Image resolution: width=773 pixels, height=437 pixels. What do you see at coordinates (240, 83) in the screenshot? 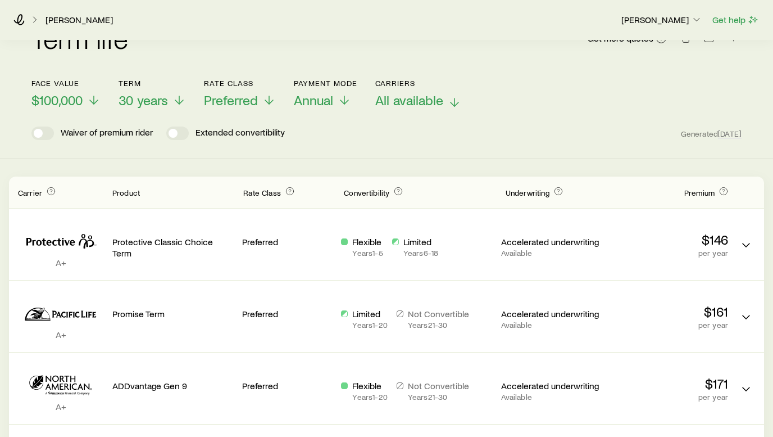
I see `p: Rate Class` at bounding box center [240, 83].